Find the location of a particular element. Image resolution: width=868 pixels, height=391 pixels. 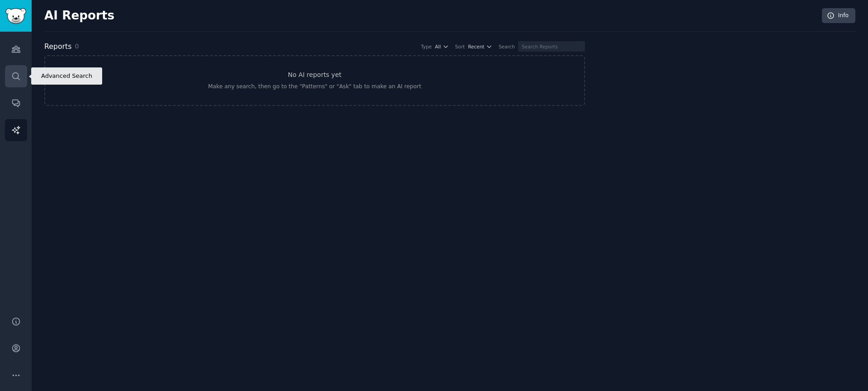

div: Search is located at coordinates (507, 46).